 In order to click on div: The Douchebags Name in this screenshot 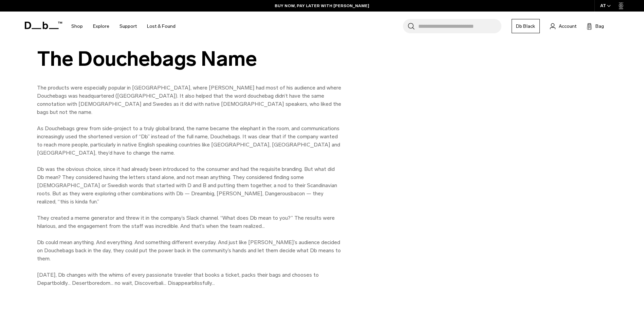, I will do `click(190, 59)`.